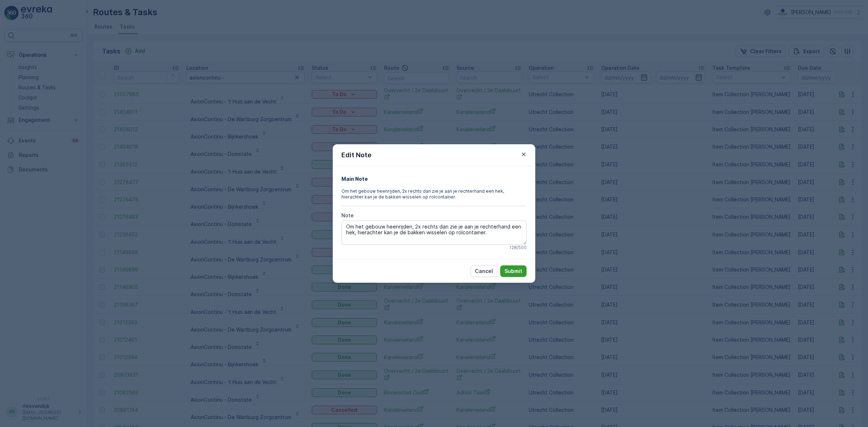 The width and height of the screenshot is (868, 427). I want to click on p: Submit, so click(513, 271).